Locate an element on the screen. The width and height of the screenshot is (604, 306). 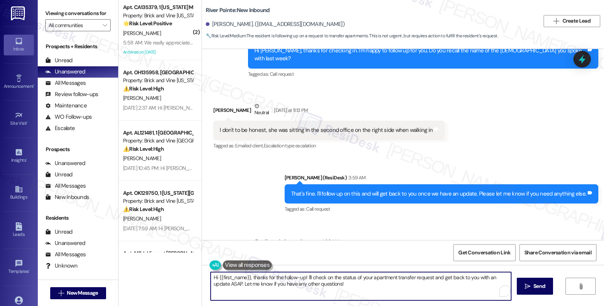
div: Residents is located at coordinates (78, 218).